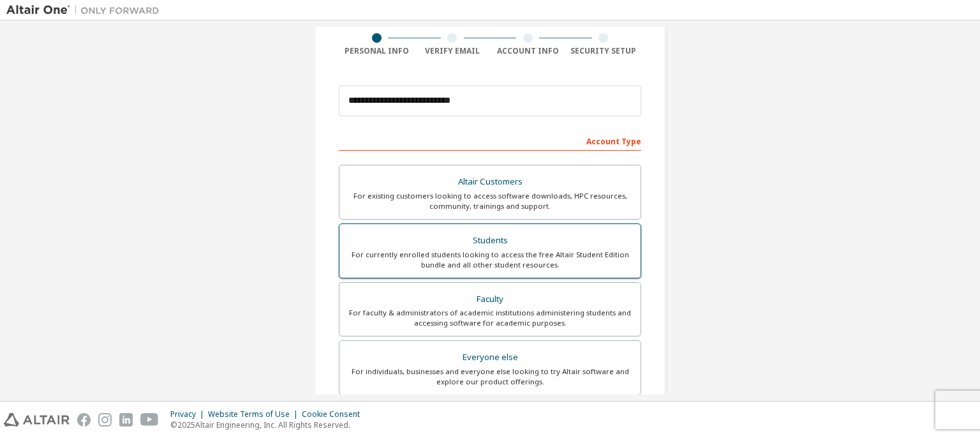 The height and width of the screenshot is (438, 980). Describe the element at coordinates (269, 425) in the screenshot. I see `p: © 2025 Altair Engineering, Inc. All Rights Reserved.` at that location.